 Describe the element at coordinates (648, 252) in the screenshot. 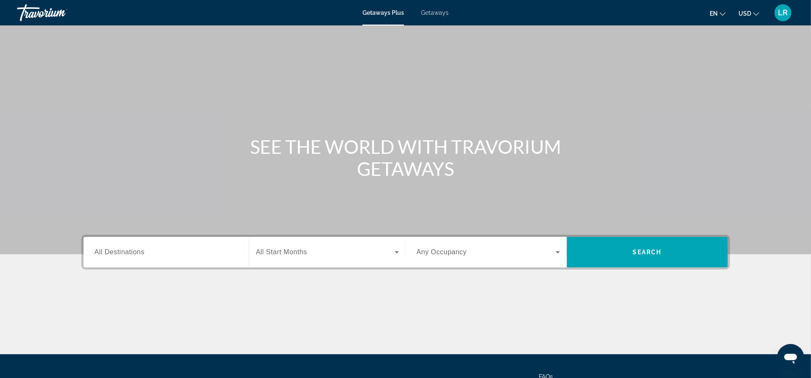

I see `span: Search` at that location.